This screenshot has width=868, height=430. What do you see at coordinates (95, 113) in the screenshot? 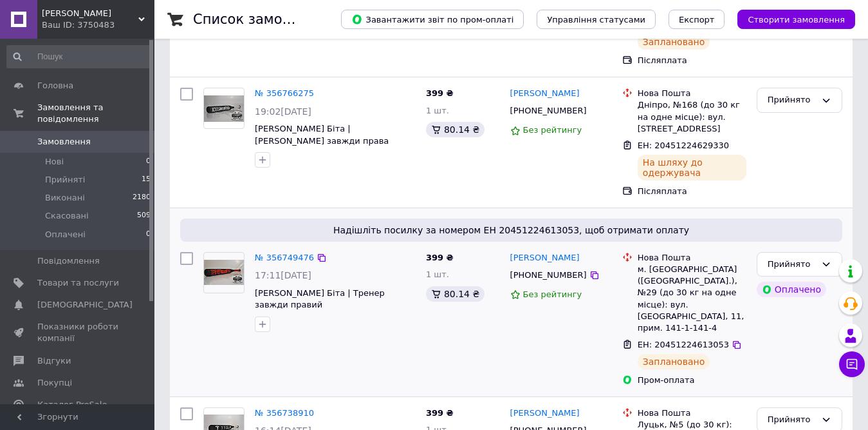
I see `span: Замовлення та повідомлення` at bounding box center [95, 113].